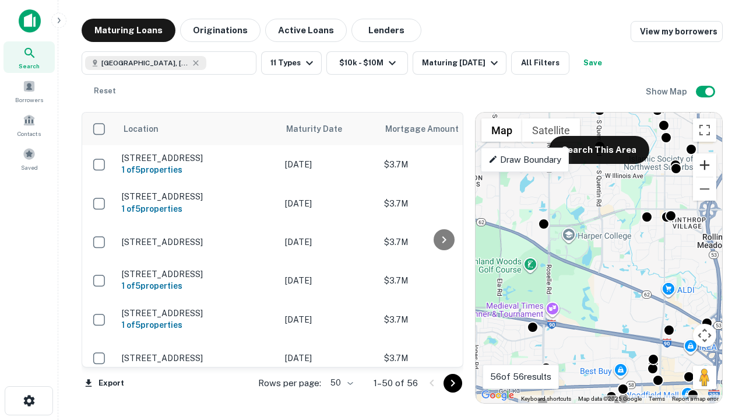  I want to click on img: capitalize-icon.png, so click(30, 21).